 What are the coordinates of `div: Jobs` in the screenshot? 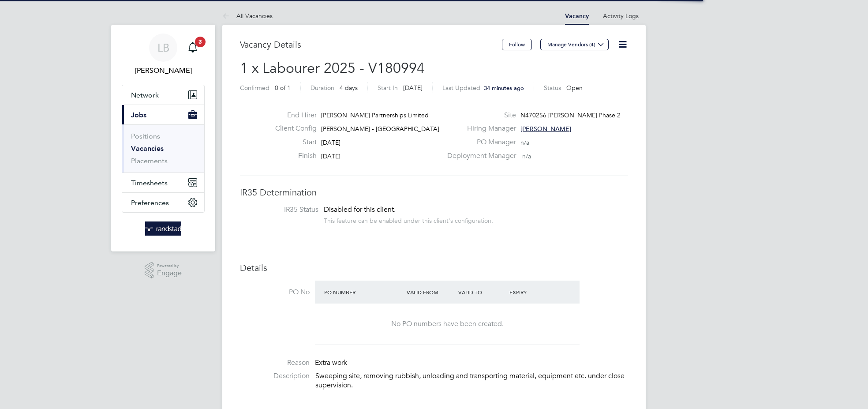 It's located at (163, 149).